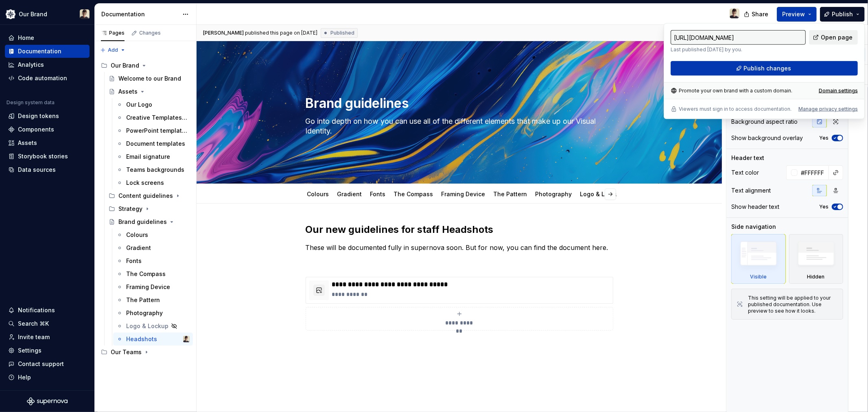 The width and height of the screenshot is (868, 412). I want to click on div: Show background overlay, so click(767, 138).